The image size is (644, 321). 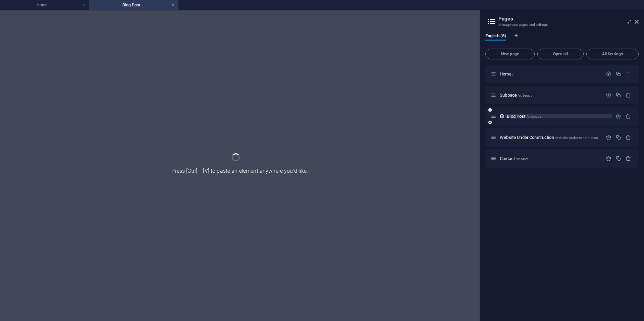 I want to click on span: /blog-post, so click(x=534, y=116).